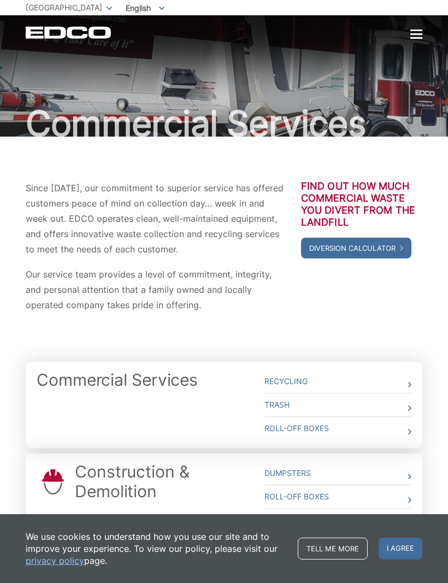 The height and width of the screenshot is (583, 448). I want to click on p: We use cookies to understand how you use our site and to improve your experience. To view our pol..., so click(156, 549).